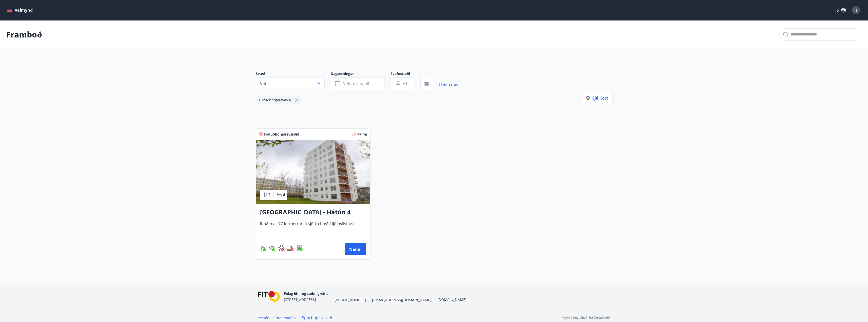  Describe the element at coordinates (856, 10) in the screenshot. I see `button: H` at that location.